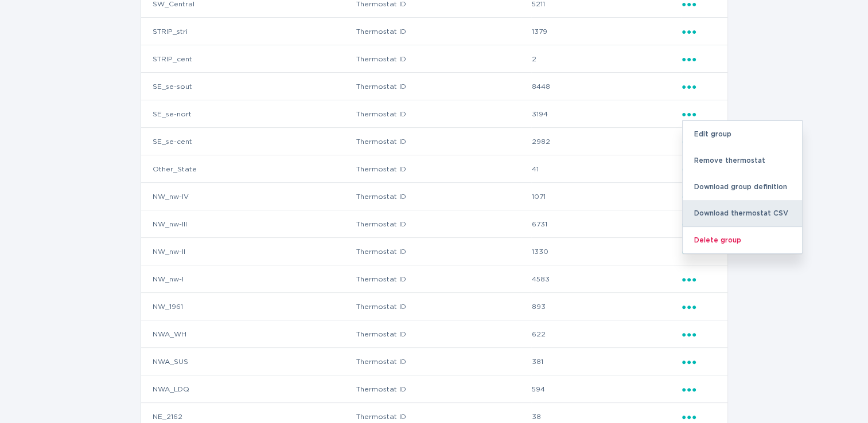 The width and height of the screenshot is (868, 423). I want to click on td: STRIP_cent, so click(248, 59).